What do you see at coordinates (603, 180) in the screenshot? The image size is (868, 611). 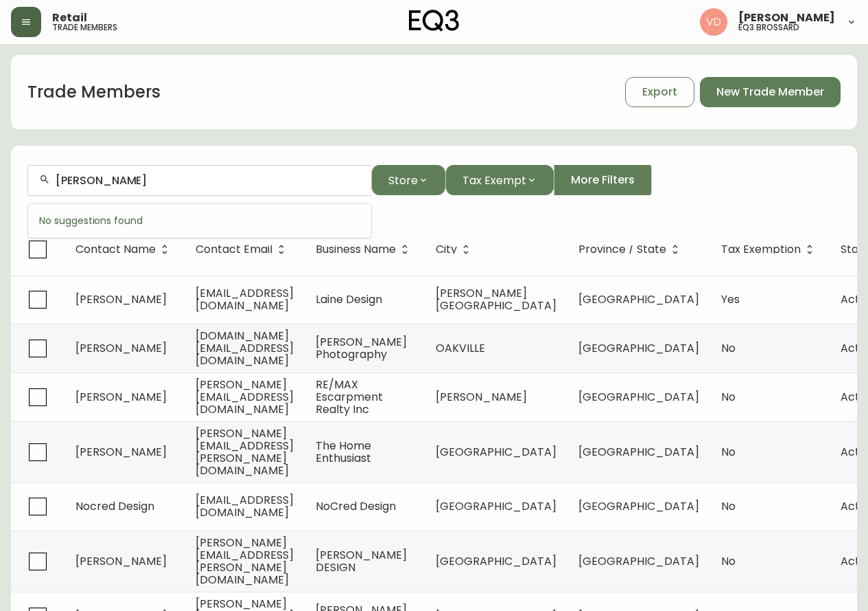 I see `span: More Filters` at bounding box center [603, 180].